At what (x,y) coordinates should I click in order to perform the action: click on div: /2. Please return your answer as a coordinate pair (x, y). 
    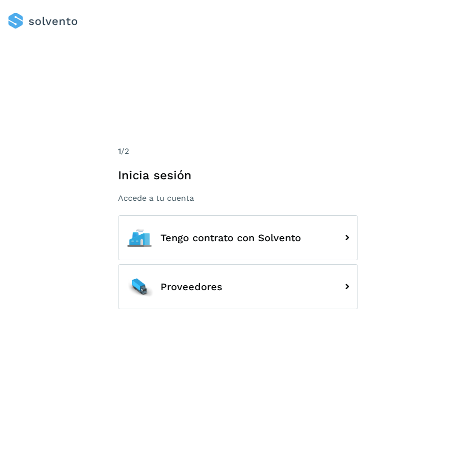
    Looking at the image, I should click on (238, 151).